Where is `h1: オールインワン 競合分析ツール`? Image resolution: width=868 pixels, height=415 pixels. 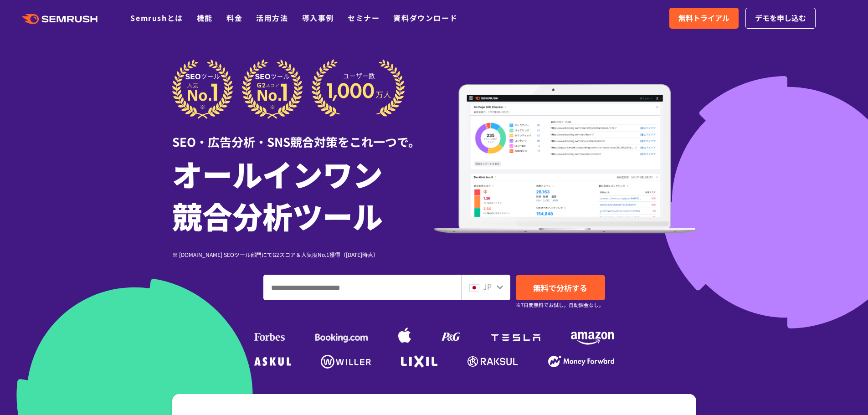
h1: オールインワン 競合分析ツール is located at coordinates (303, 195).